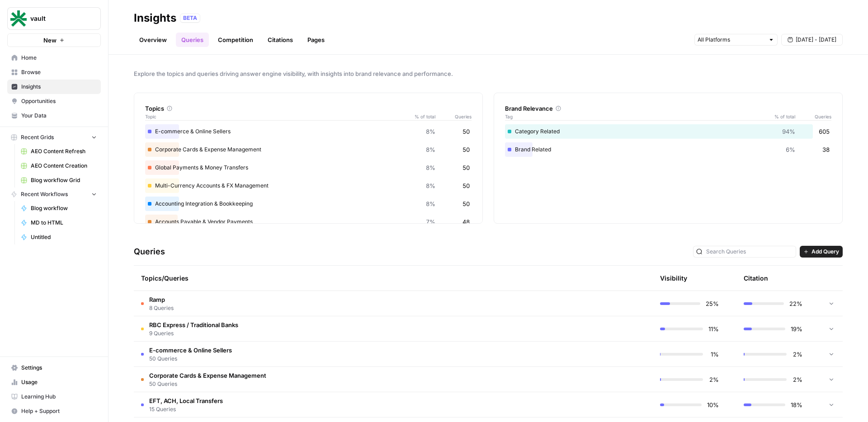  What do you see at coordinates (308, 149) in the screenshot?
I see `div: Corporate Cards & Expense Management` at bounding box center [308, 149].